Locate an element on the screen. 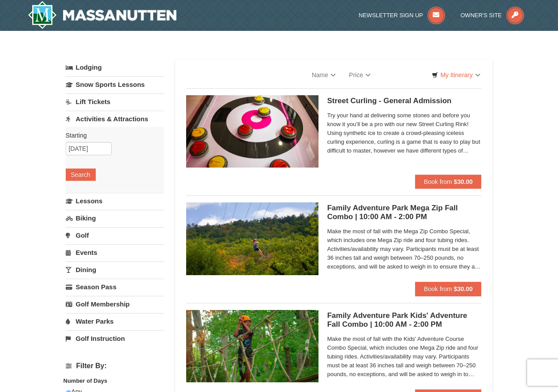  h5: Family Adventure Park Mega Zip Fall Combo | 10:00 AM - 2:00 PM is located at coordinates (404, 213).